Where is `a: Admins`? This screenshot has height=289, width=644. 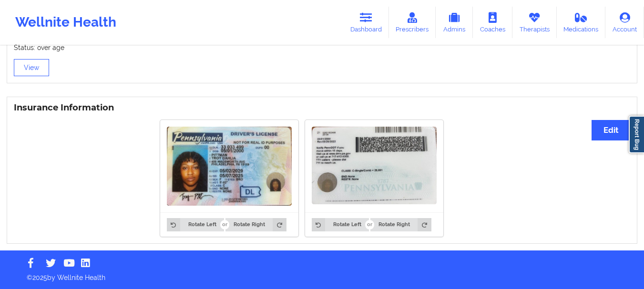
a: Admins is located at coordinates (454, 22).